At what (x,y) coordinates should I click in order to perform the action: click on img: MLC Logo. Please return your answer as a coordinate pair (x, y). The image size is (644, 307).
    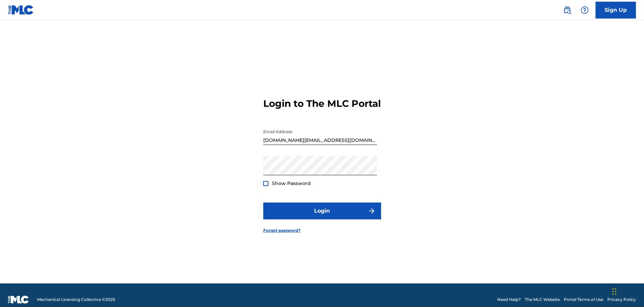
    Looking at the image, I should click on (21, 10).